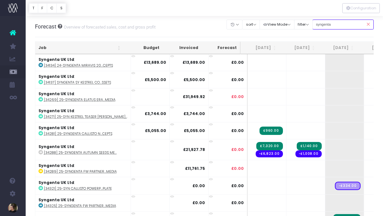 The height and width of the screenshot is (216, 383). Describe the element at coordinates (348, 186) in the screenshot. I see `span: Streamtime Draft Expense: Misc - see description – No supplier` at that location.